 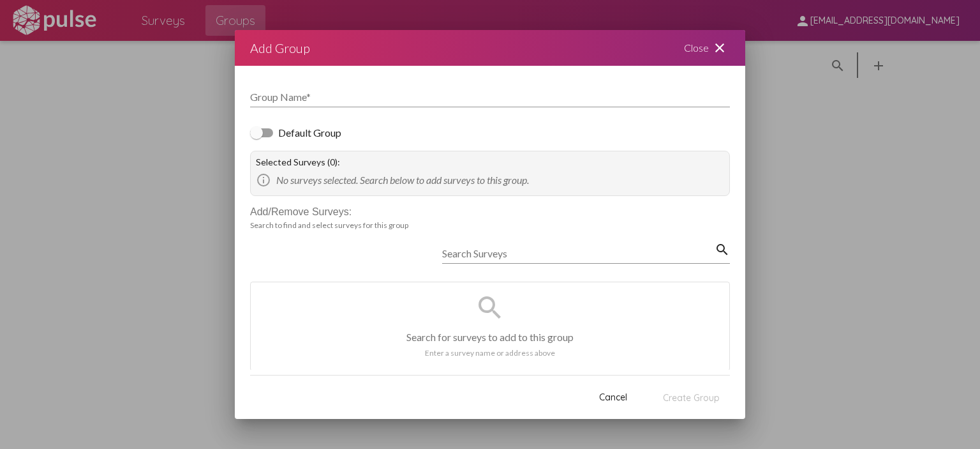 I want to click on div: Add Group, so click(x=280, y=48).